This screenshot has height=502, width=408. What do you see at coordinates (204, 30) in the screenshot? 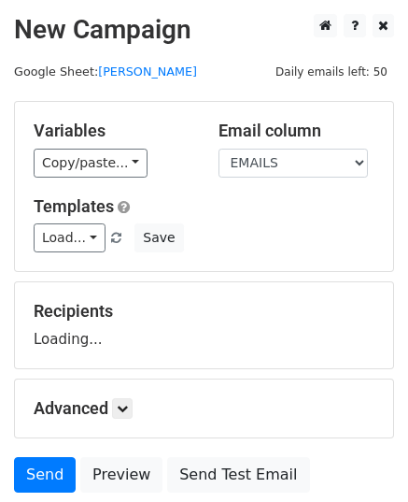
I see `h2: New Campaign` at bounding box center [204, 30].